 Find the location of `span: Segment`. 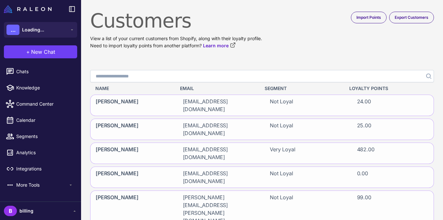

span: Segment is located at coordinates (276, 89).